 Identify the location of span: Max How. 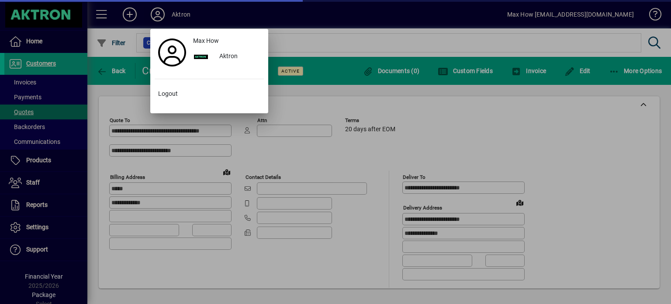
(206, 41).